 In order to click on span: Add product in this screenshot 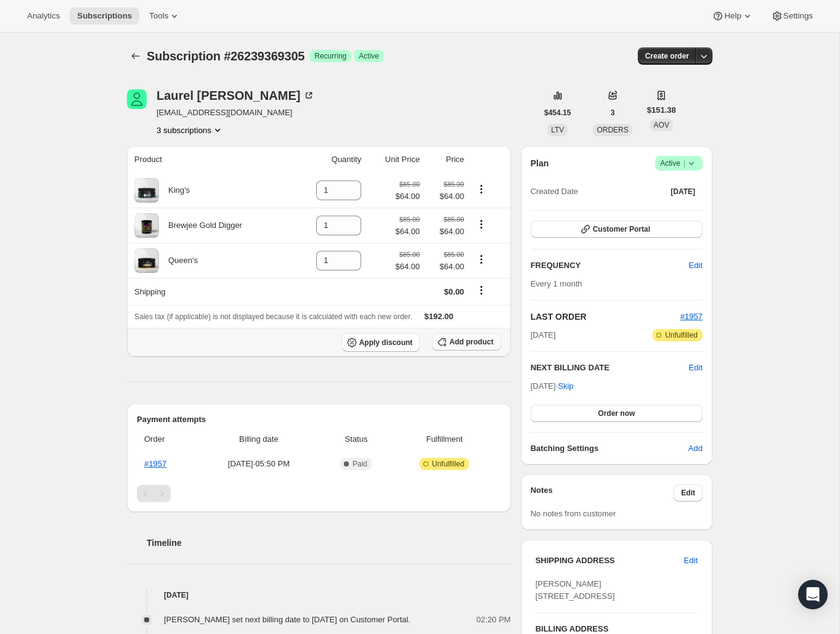, I will do `click(471, 342)`.